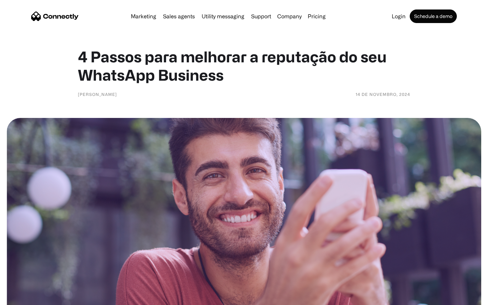 The width and height of the screenshot is (488, 305). I want to click on a: Login, so click(399, 16).